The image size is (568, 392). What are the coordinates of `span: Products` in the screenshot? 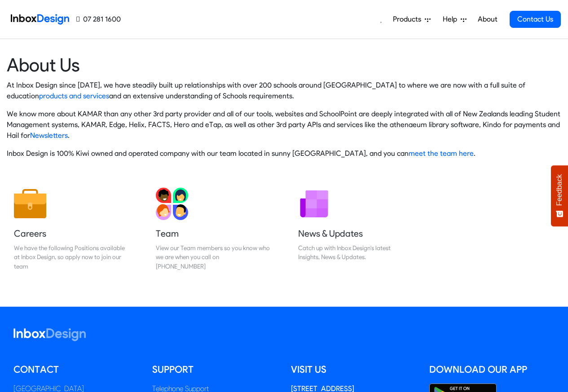 It's located at (409, 19).